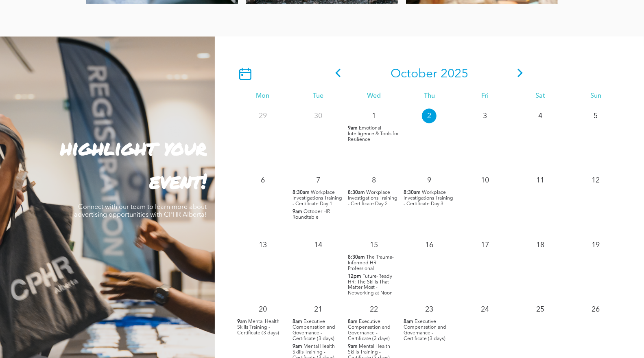 This screenshot has width=644, height=358. What do you see at coordinates (429, 310) in the screenshot?
I see `p: 23` at bounding box center [429, 310].